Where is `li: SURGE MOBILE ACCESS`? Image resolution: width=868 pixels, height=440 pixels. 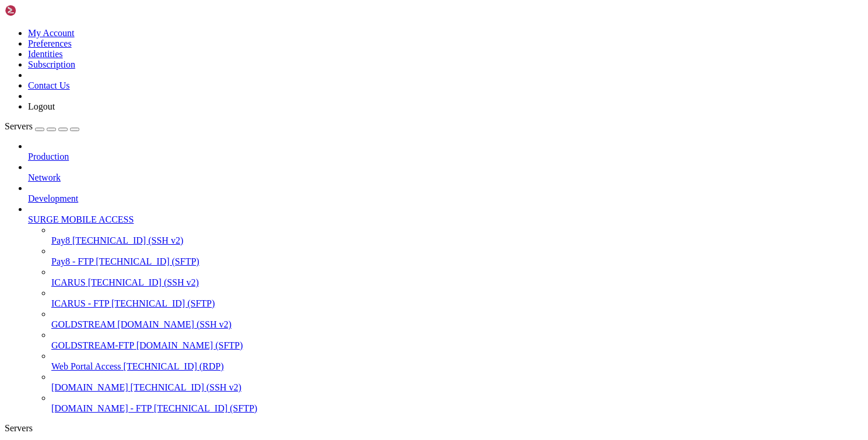
li: SURGE MOBILE ACCESS is located at coordinates (445, 309).